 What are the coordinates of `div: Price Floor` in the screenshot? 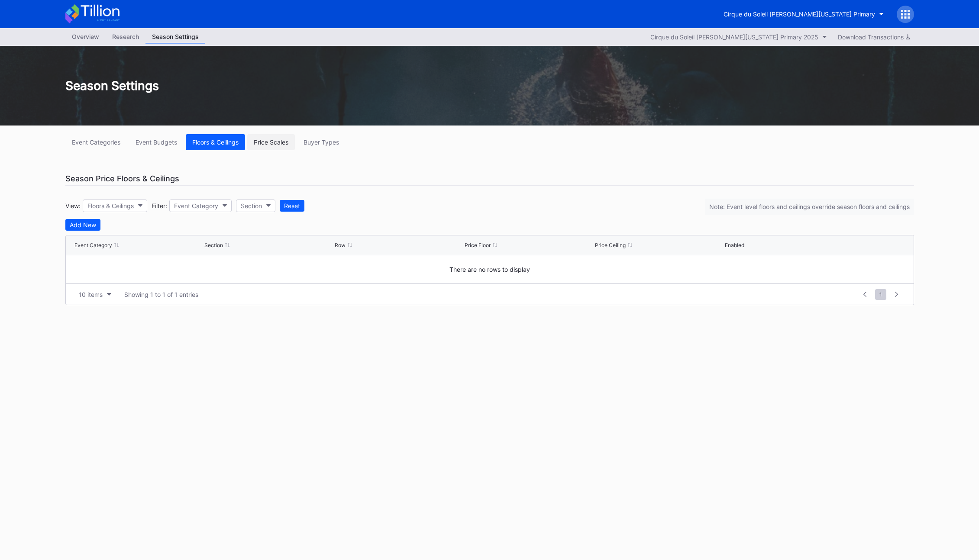 It's located at (477, 245).